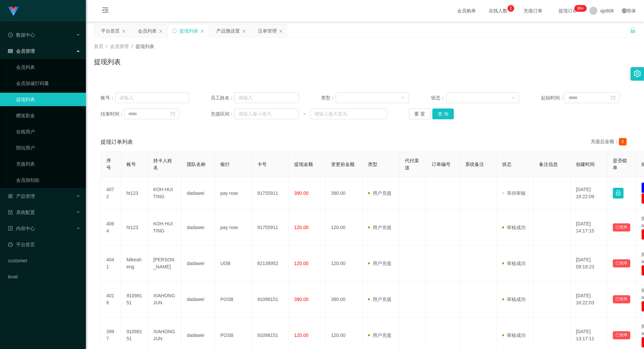 The width and height of the screenshot is (644, 349). Describe the element at coordinates (21, 35) in the screenshot. I see `span: 数据中心` at that location.